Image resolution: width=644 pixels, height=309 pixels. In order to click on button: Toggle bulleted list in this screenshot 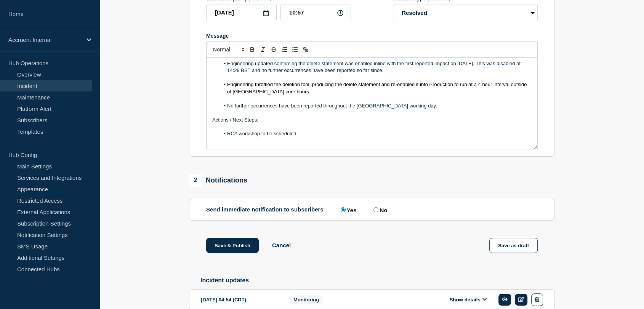, I will do `click(295, 50)`.